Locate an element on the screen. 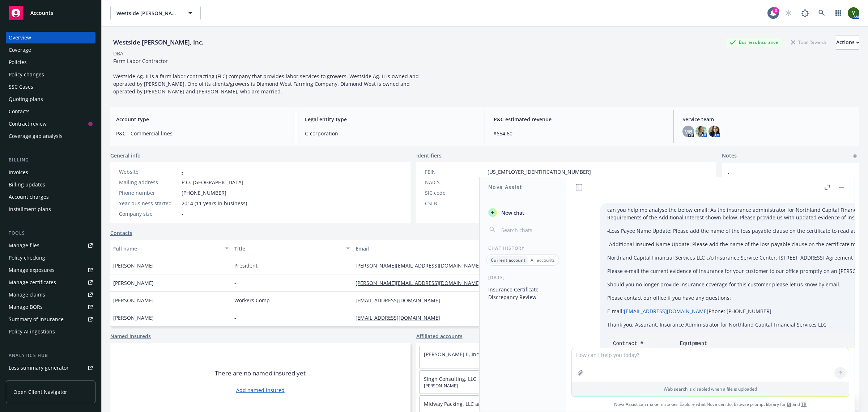 The image size is (868, 412). span: Legal entity type is located at coordinates (390, 119).